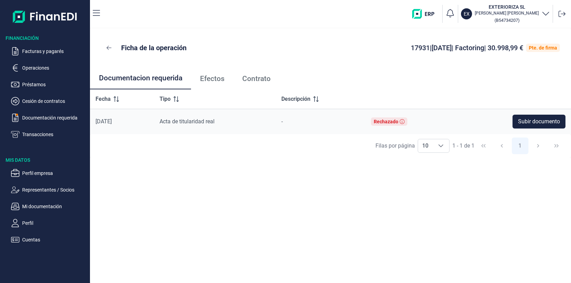 The height and width of the screenshot is (283, 571). Describe the element at coordinates (502, 146) in the screenshot. I see `button: Previous Page` at that location.